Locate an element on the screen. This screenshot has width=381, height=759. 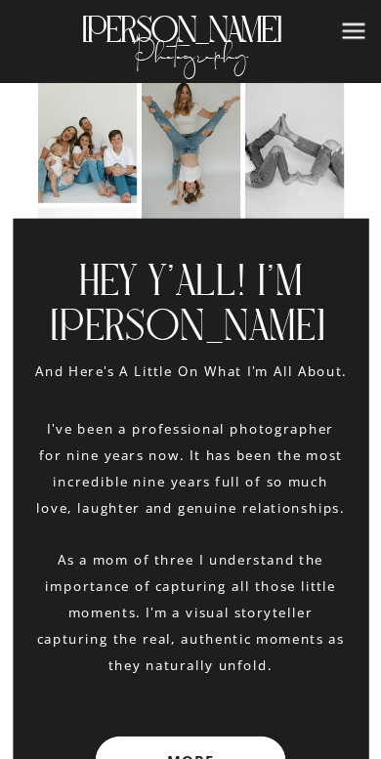
a: Photography is located at coordinates (190, 39).